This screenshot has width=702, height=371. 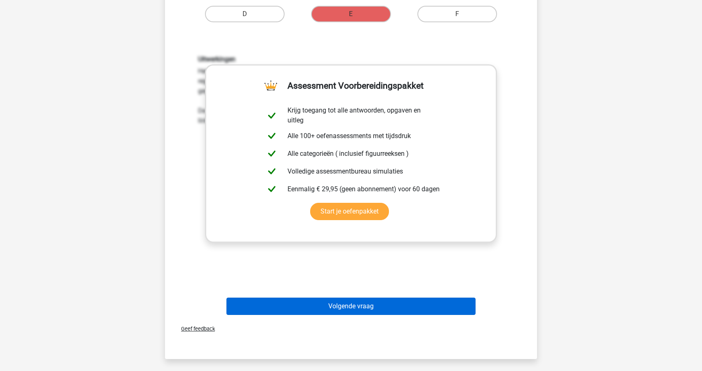 I want to click on label: E, so click(x=351, y=14).